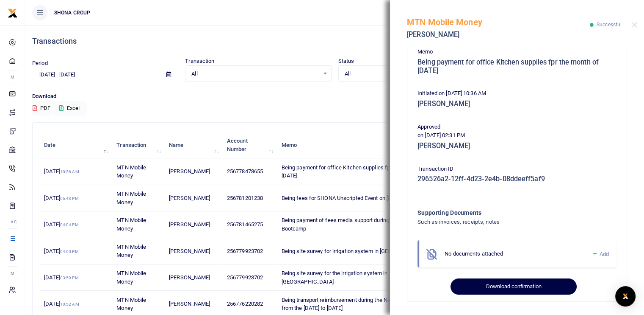  What do you see at coordinates (138, 145) in the screenshot?
I see `th: Transaction: activate to sort column ascending` at bounding box center [138, 145].